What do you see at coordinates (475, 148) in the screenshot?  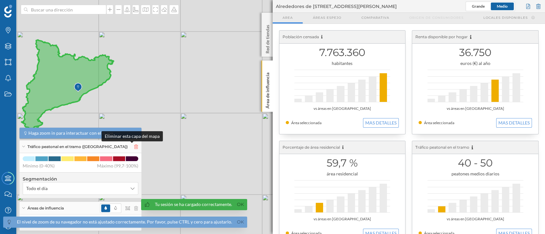 I see `div: Tráfico peatonal en el tramo` at bounding box center [475, 148].